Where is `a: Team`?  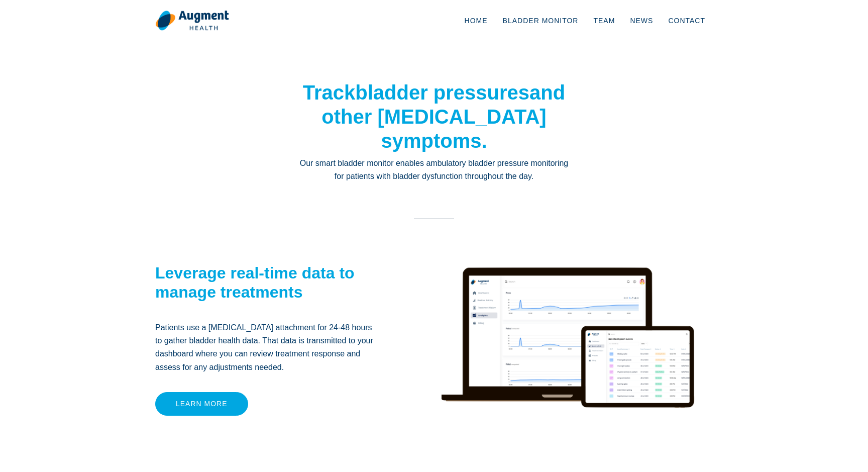
a: Team is located at coordinates (603, 20).